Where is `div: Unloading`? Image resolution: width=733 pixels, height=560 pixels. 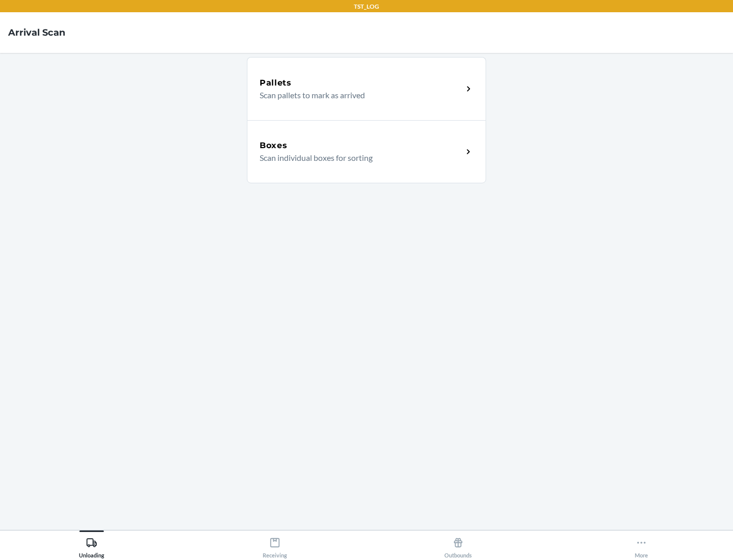
div: Unloading is located at coordinates (91, 546).